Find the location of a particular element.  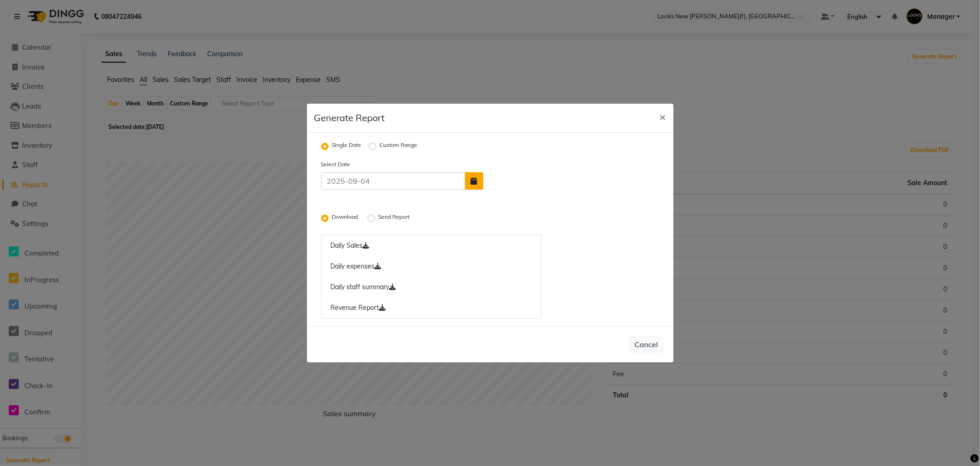

button: Cancel is located at coordinates (646, 344).